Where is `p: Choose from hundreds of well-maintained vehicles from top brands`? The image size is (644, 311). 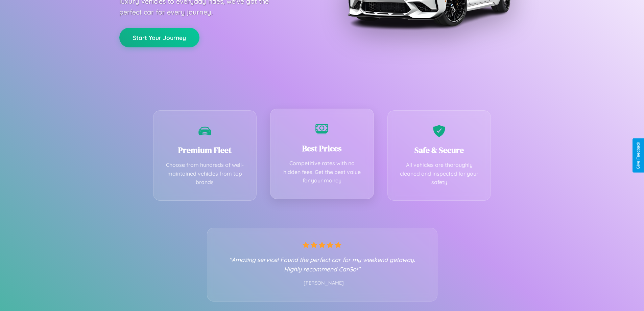 p: Choose from hundreds of well-maintained vehicles from top brands is located at coordinates (205, 174).